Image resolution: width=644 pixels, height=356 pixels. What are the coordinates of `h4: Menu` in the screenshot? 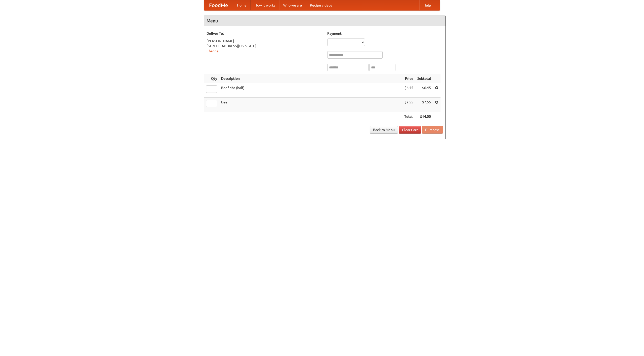 It's located at (325, 21).